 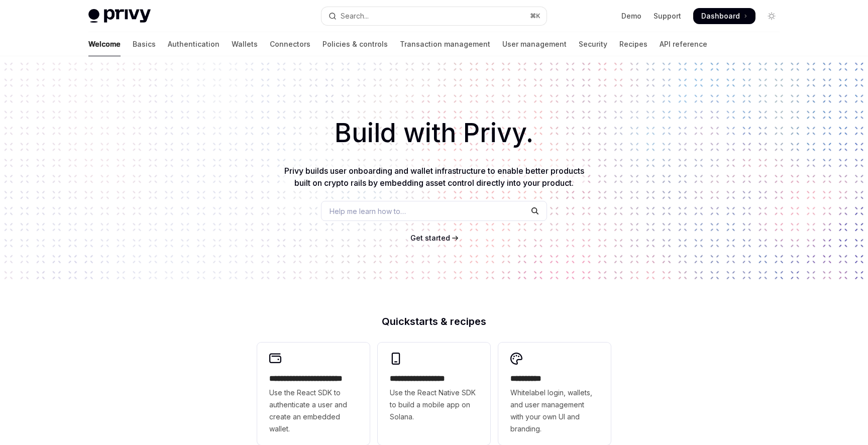 What do you see at coordinates (194, 44) in the screenshot?
I see `a: Authentication` at bounding box center [194, 44].